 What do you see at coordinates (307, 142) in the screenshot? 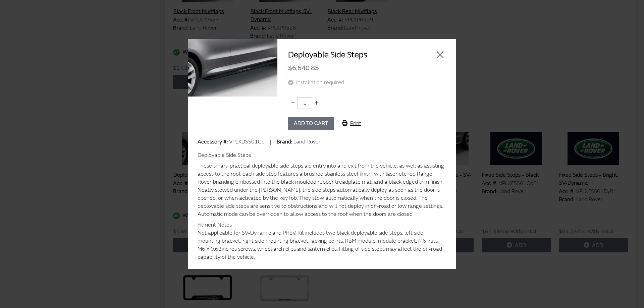
I see `span: Land Rover` at bounding box center [307, 142].